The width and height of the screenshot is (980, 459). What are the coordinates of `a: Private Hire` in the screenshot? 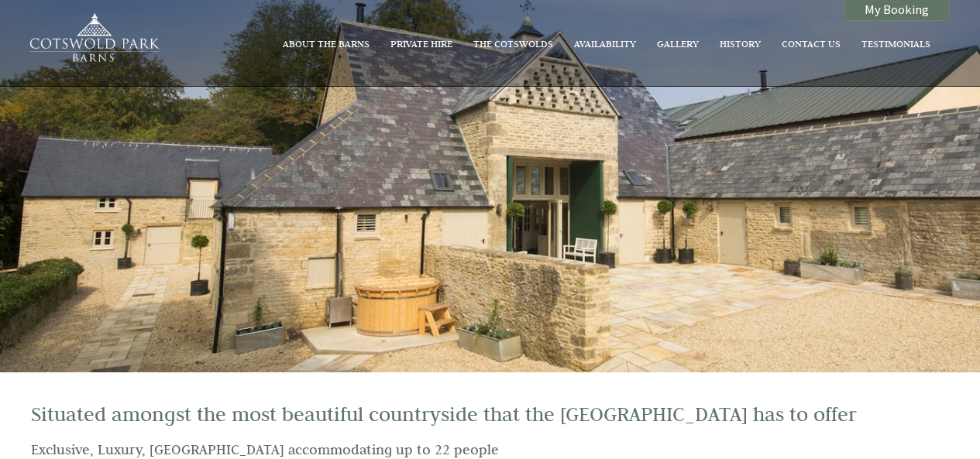 It's located at (421, 43).